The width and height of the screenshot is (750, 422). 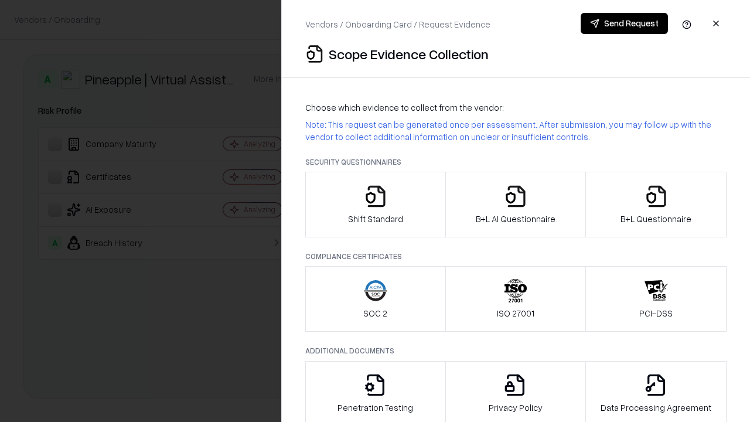 What do you see at coordinates (516, 162) in the screenshot?
I see `p: Security Questionnaires` at bounding box center [516, 162].